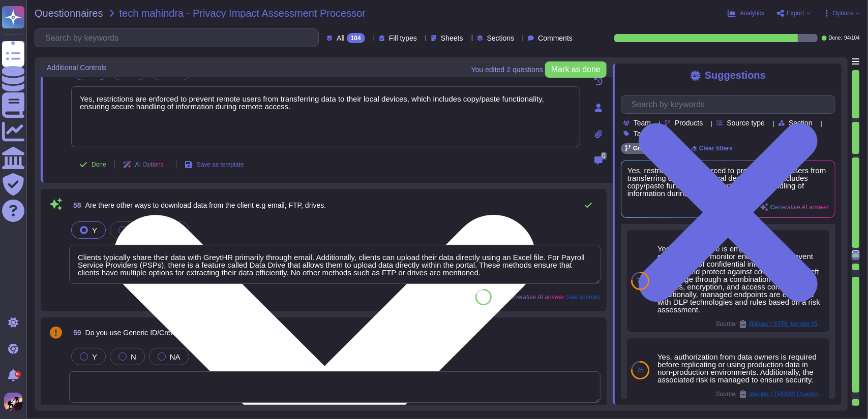 The image size is (868, 419). What do you see at coordinates (402, 39) in the screenshot?
I see `span: Fill types` at bounding box center [402, 39].